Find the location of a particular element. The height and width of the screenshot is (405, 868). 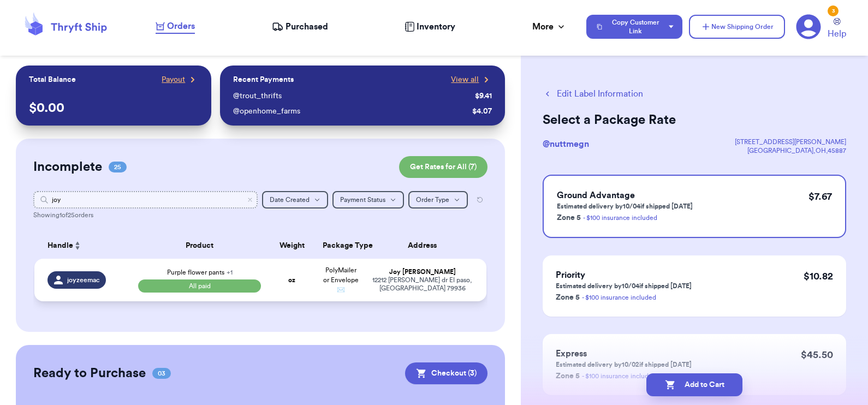

div: $ 9.41 is located at coordinates (483, 96).